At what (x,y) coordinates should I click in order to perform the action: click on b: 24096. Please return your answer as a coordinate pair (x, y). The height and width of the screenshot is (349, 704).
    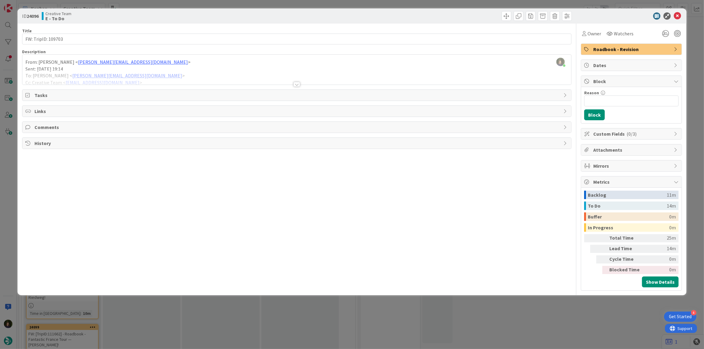
    Looking at the image, I should click on (33, 16).